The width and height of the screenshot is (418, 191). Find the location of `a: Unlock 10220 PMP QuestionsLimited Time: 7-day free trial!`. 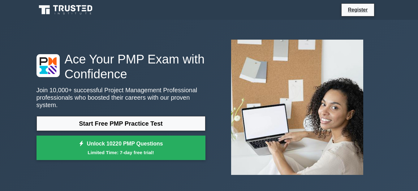

a: Unlock 10220 PMP QuestionsLimited Time: 7-day free trial! is located at coordinates (121, 148).